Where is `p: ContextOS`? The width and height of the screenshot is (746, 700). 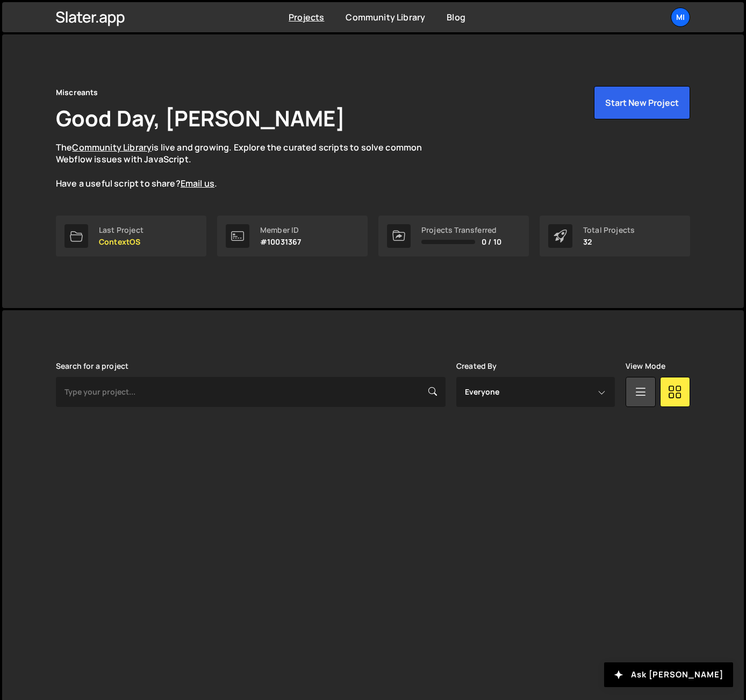 p: ContextOS is located at coordinates (121, 242).